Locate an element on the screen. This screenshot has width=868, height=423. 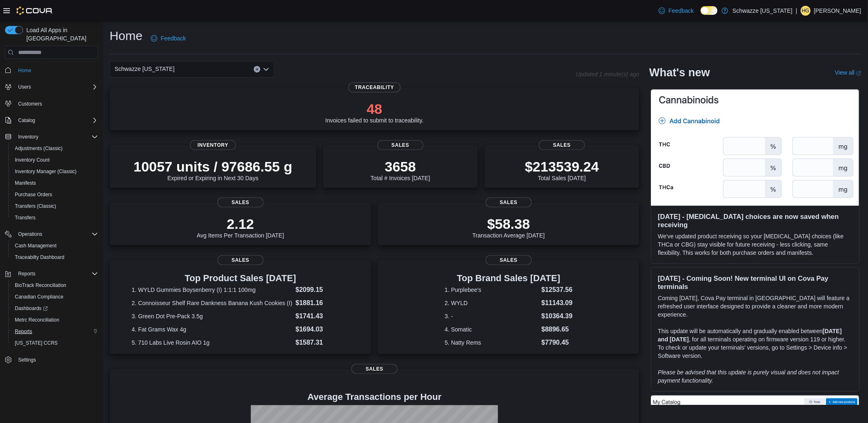
dd: $1694.03 is located at coordinates (322, 329).